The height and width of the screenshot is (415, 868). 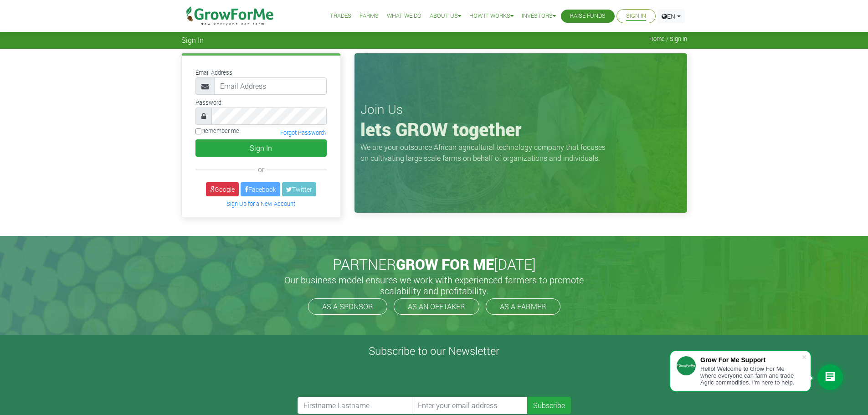 What do you see at coordinates (445, 16) in the screenshot?
I see `a: About Us` at bounding box center [445, 16].